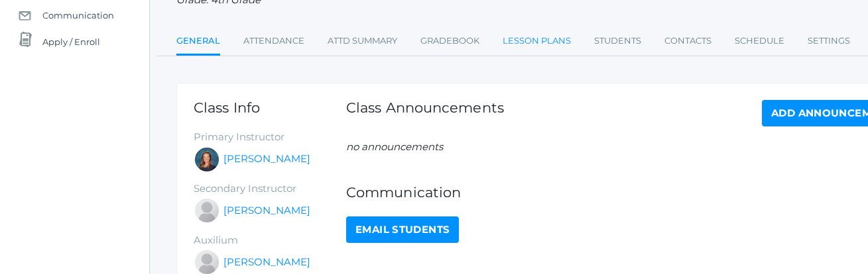 The height and width of the screenshot is (274, 868). What do you see at coordinates (71, 42) in the screenshot?
I see `span: Apply / Enroll` at bounding box center [71, 42].